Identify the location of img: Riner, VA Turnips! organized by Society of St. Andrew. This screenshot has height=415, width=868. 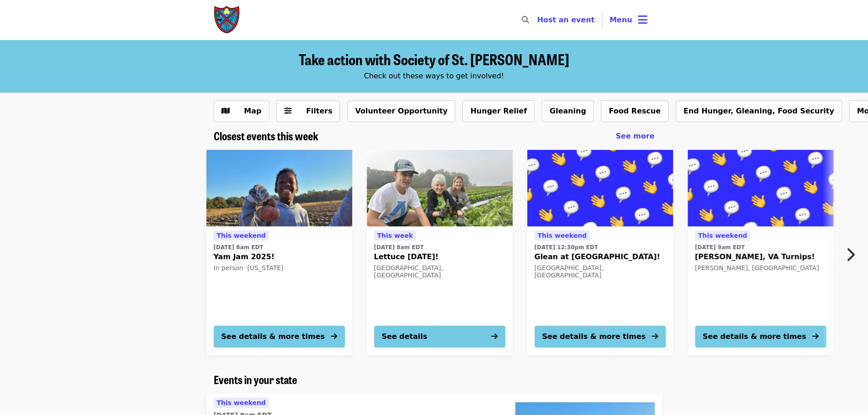
(760, 188).